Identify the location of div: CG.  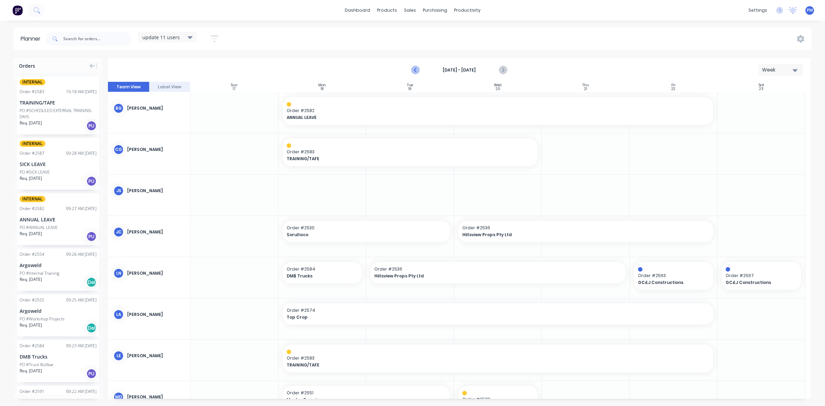
(119, 150).